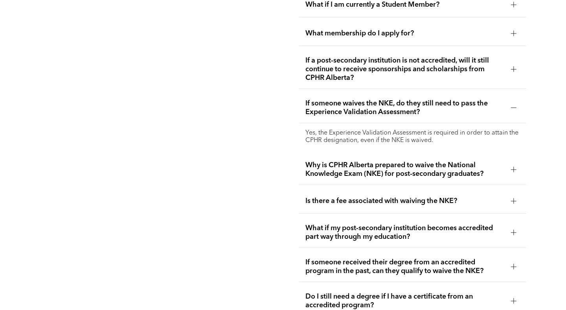 This screenshot has width=566, height=310. What do you see at coordinates (405, 69) in the screenshot?
I see `span: If a post-secondary institution is not accredited, will it still continue to receive sponsorships...` at bounding box center [405, 69].